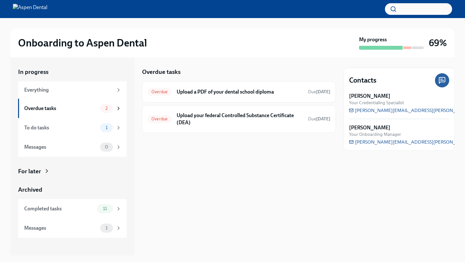 This screenshot has width=465, height=262. I want to click on strong: My progress, so click(373, 40).